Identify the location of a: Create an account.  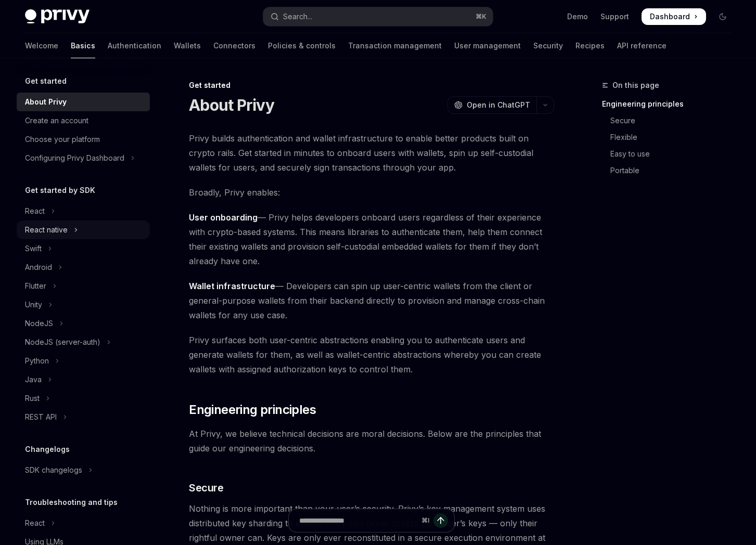
(83, 121).